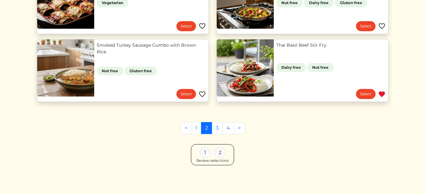  What do you see at coordinates (186, 128) in the screenshot?
I see `a: Previous` at bounding box center [186, 128].